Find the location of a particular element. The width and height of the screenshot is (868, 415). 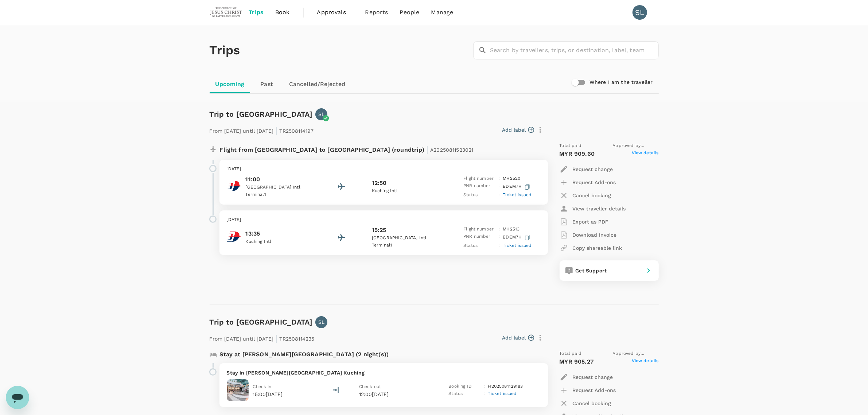

p: View traveller details is located at coordinates (599, 208).